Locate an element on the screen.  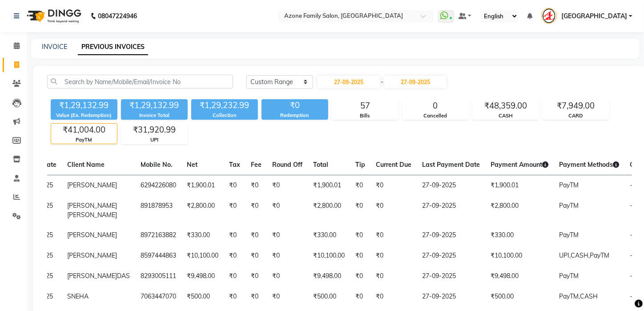
span: Payment Amount is located at coordinates (519, 164).